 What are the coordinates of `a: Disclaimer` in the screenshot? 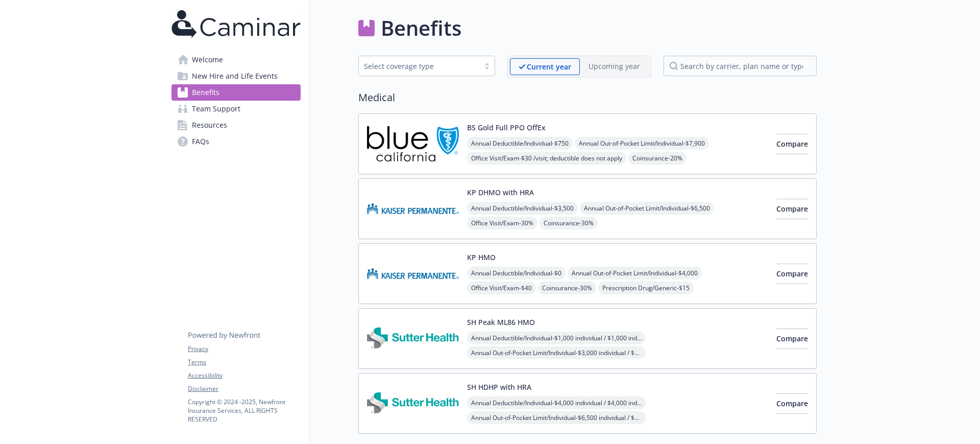 It's located at (244, 389).